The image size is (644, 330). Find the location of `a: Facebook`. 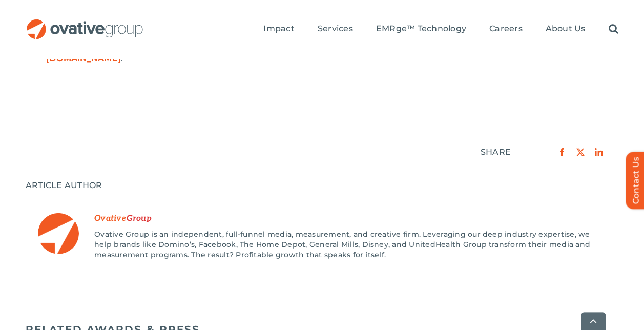

a: Facebook is located at coordinates (561, 152).